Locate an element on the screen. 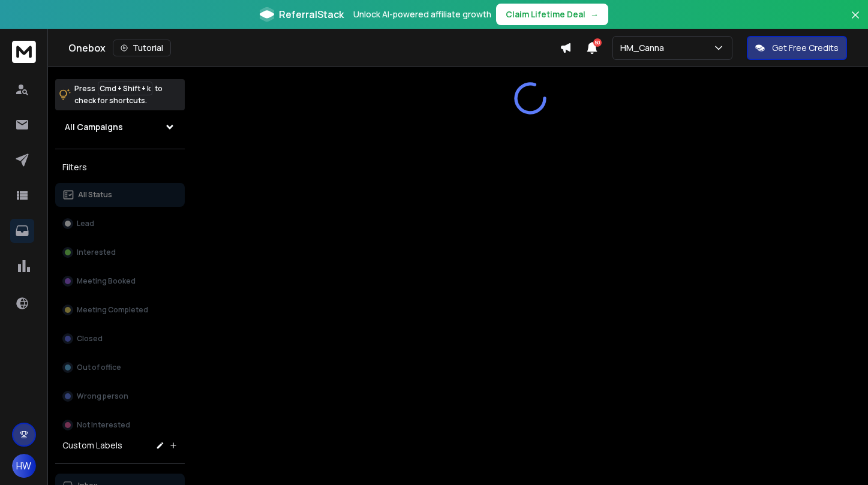 Image resolution: width=868 pixels, height=485 pixels. p: Unlock AI-powered affiliate growth is located at coordinates (422, 14).